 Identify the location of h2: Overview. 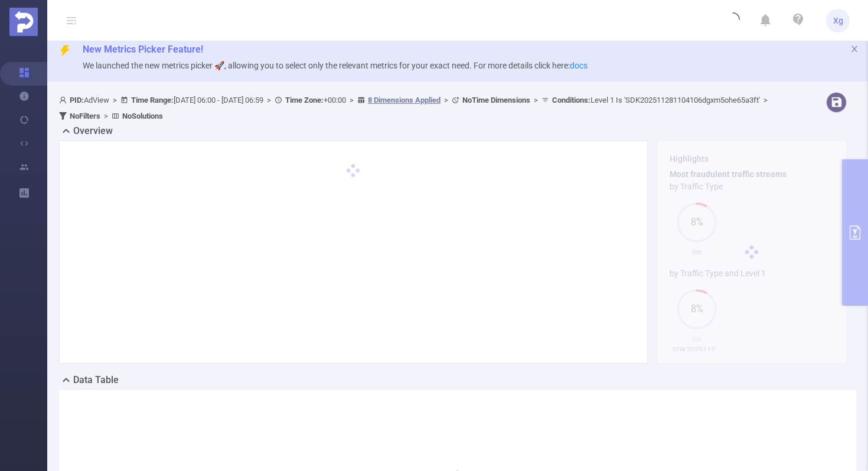
(93, 131).